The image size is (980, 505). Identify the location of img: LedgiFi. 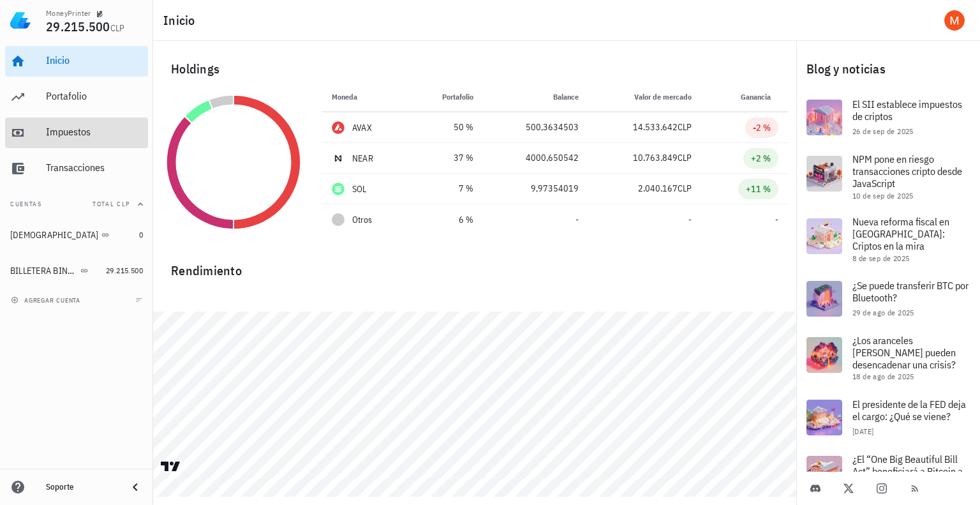
(21, 21).